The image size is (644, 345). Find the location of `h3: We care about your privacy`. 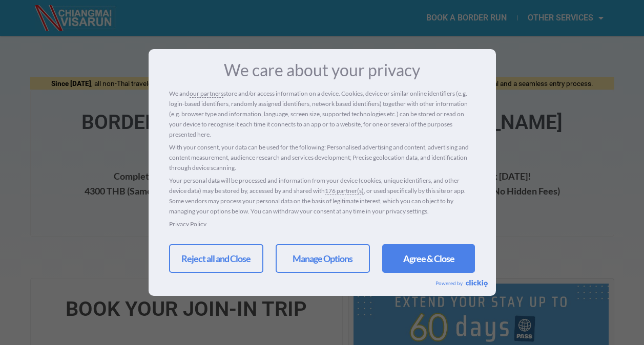

h3: We care about your privacy is located at coordinates (322, 70).